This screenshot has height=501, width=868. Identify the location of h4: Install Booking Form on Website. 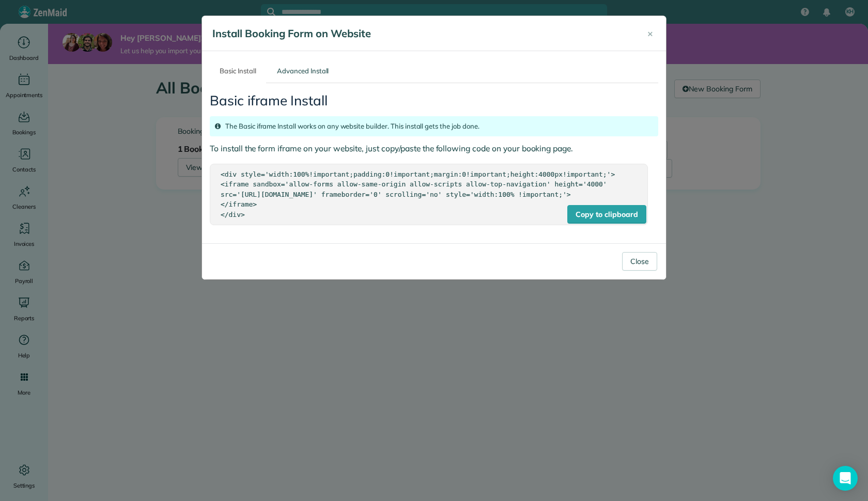
(422, 34).